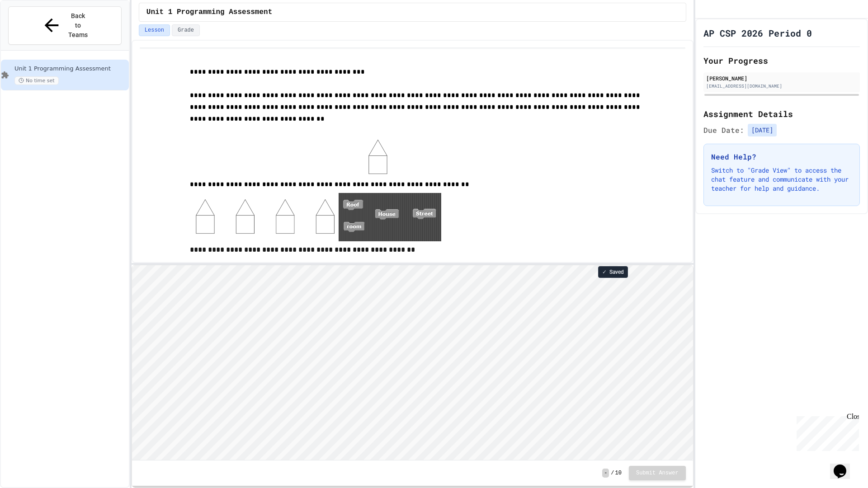 Image resolution: width=868 pixels, height=488 pixels. I want to click on h2: Your Progress, so click(781, 61).